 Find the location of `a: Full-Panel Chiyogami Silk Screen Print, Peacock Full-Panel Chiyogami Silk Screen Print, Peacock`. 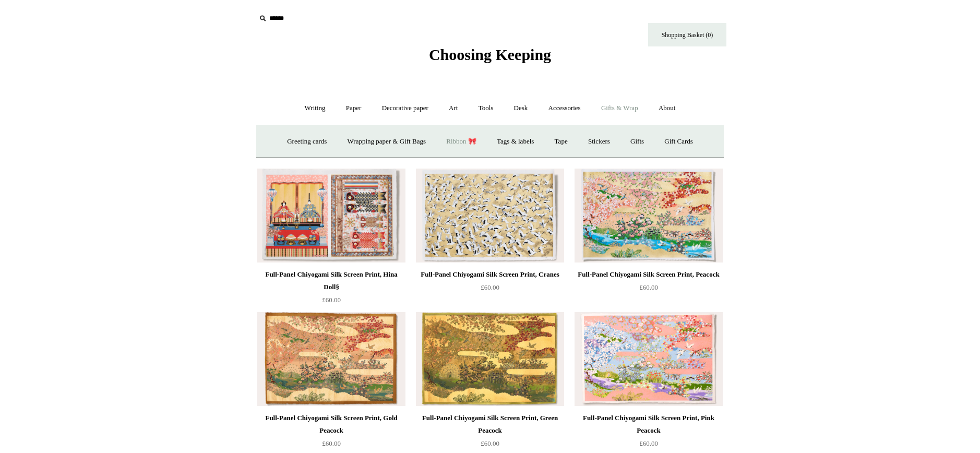

a: Full-Panel Chiyogami Silk Screen Print, Peacock Full-Panel Chiyogami Silk Screen Print, Peacock is located at coordinates (649, 215).